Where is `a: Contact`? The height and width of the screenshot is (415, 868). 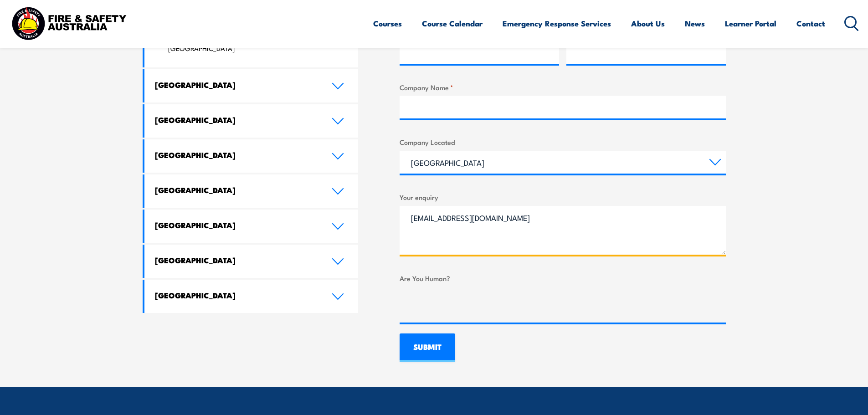
a: Contact is located at coordinates (811, 23).